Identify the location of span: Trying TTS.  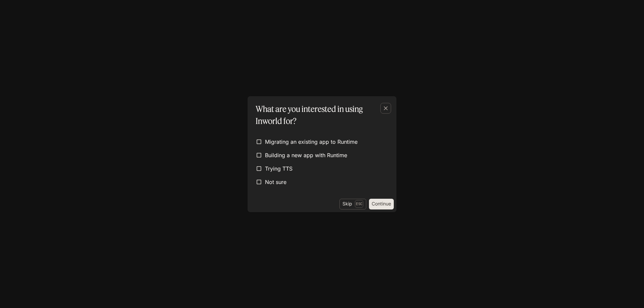
(279, 169).